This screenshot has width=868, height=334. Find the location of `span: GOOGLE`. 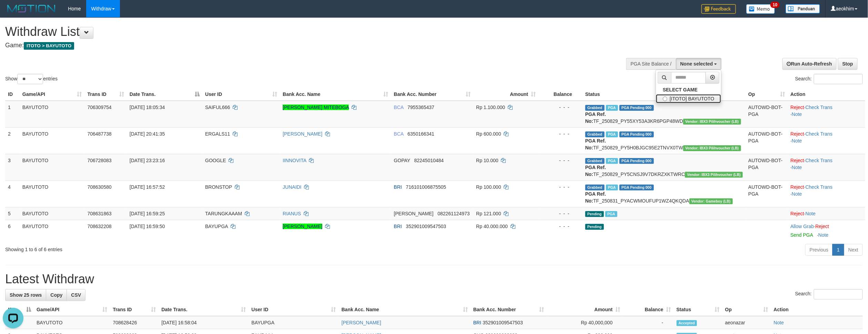

span: GOOGLE is located at coordinates (216, 161).